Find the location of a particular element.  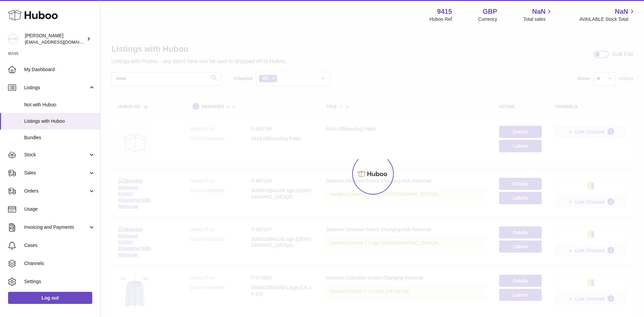

span: Sales is located at coordinates (56, 173).